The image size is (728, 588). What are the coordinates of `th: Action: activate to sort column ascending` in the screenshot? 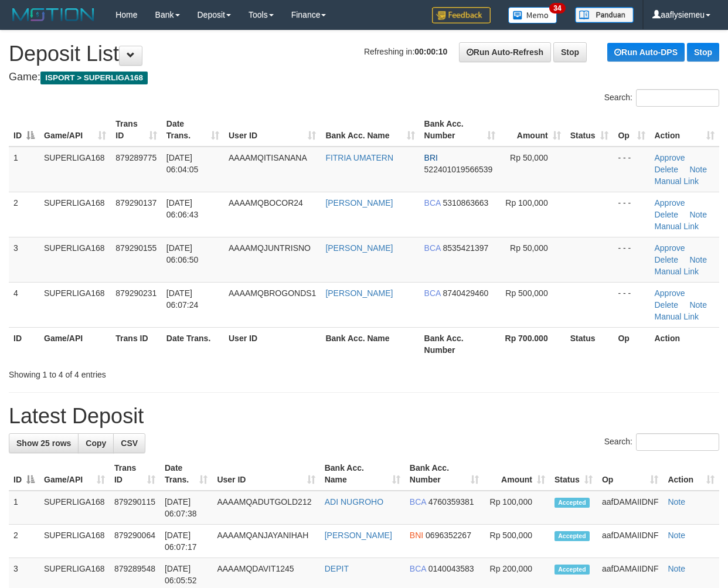 It's located at (684, 130).